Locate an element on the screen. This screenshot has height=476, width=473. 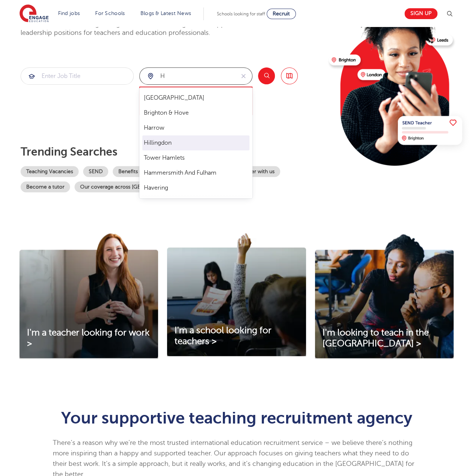
img: Engage Education is located at coordinates (34, 14).